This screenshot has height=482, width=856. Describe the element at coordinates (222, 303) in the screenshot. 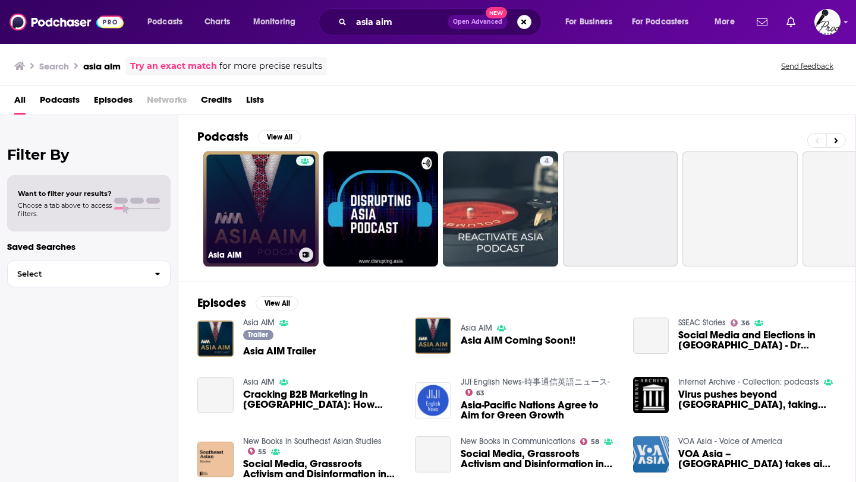

I see `h2: Episodes` at that location.